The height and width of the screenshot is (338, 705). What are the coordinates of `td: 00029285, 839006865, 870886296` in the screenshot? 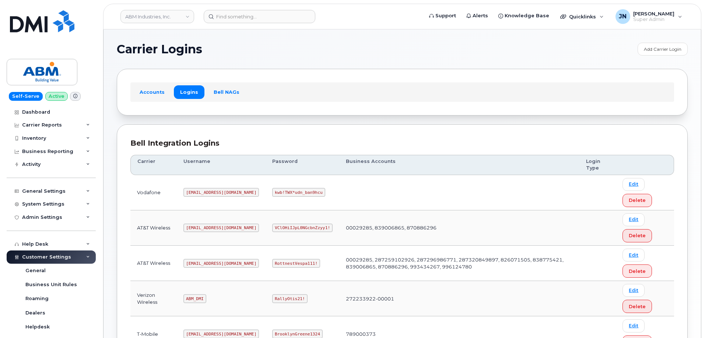 It's located at (459, 228).